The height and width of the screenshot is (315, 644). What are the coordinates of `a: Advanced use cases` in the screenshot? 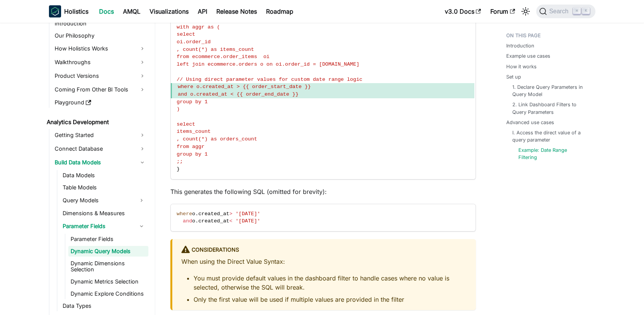 It's located at (530, 122).